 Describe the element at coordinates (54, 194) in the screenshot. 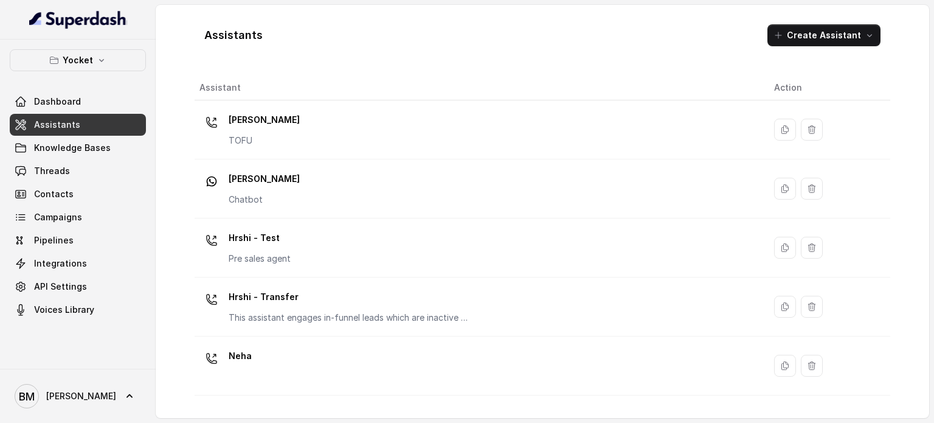

I see `span: Contacts` at that location.